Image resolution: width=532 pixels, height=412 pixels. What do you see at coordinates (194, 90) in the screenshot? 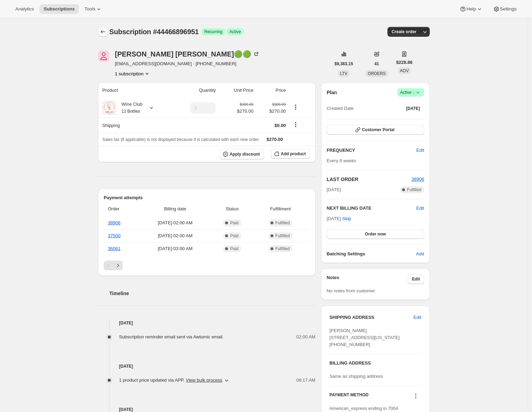
I see `th: Quantity` at bounding box center [194, 90].